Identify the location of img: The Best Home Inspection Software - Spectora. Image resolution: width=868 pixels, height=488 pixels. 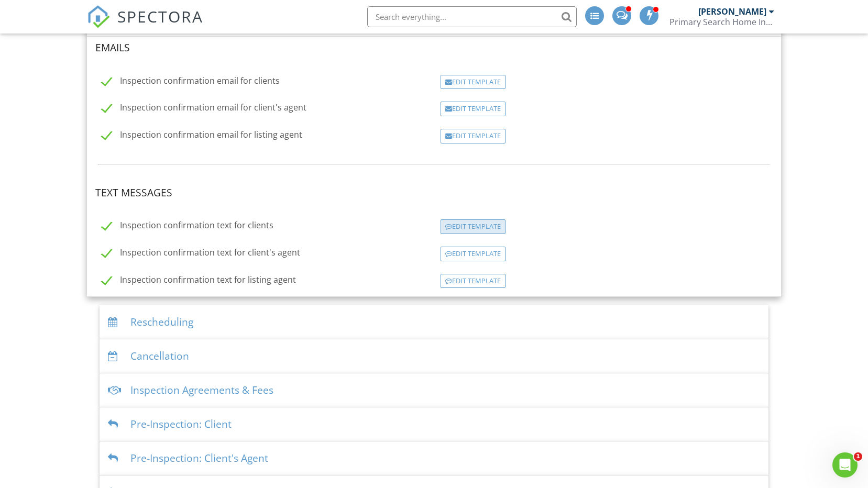
(98, 17).